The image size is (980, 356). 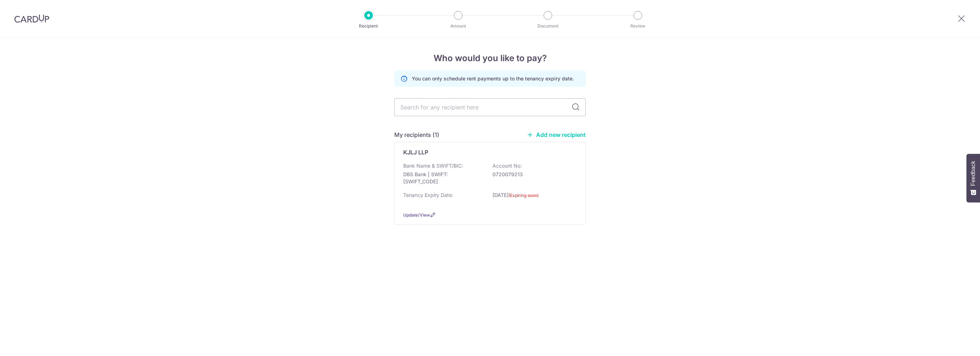 I want to click on a: Update/View, so click(x=417, y=215).